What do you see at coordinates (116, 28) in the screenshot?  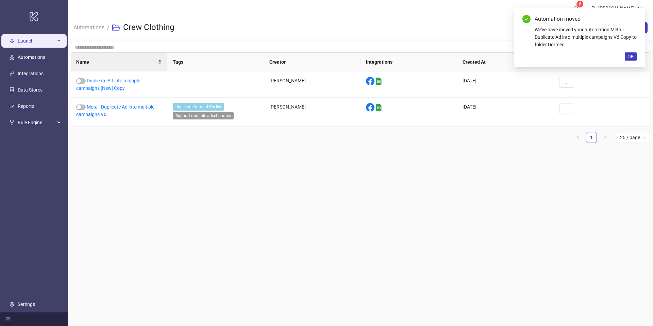 I see `span: folder-open` at bounding box center [116, 28].